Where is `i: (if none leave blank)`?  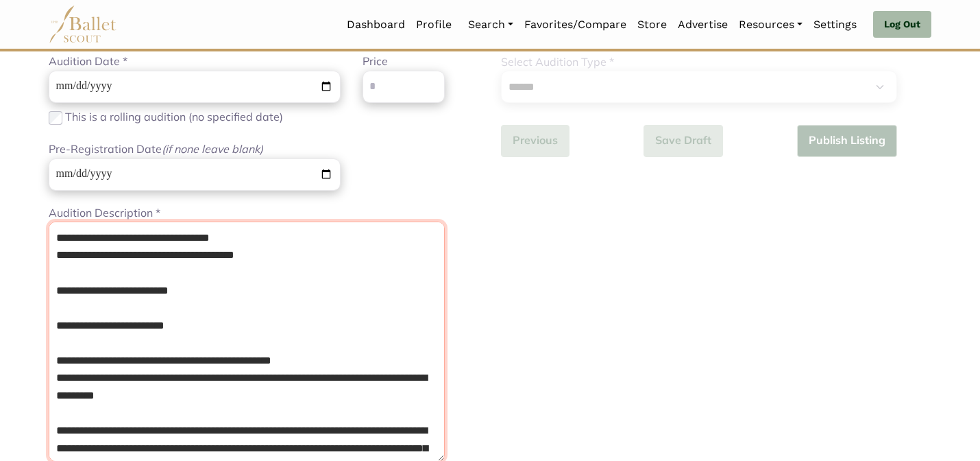
i: (if none leave blank) is located at coordinates (212, 149).